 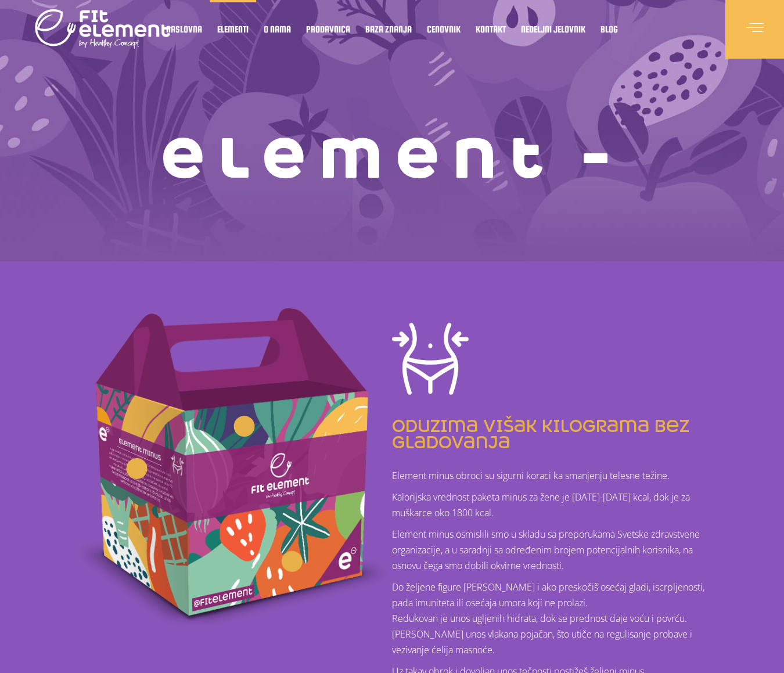 What do you see at coordinates (389, 29) in the screenshot?
I see `span: Baza znanja` at bounding box center [389, 29].